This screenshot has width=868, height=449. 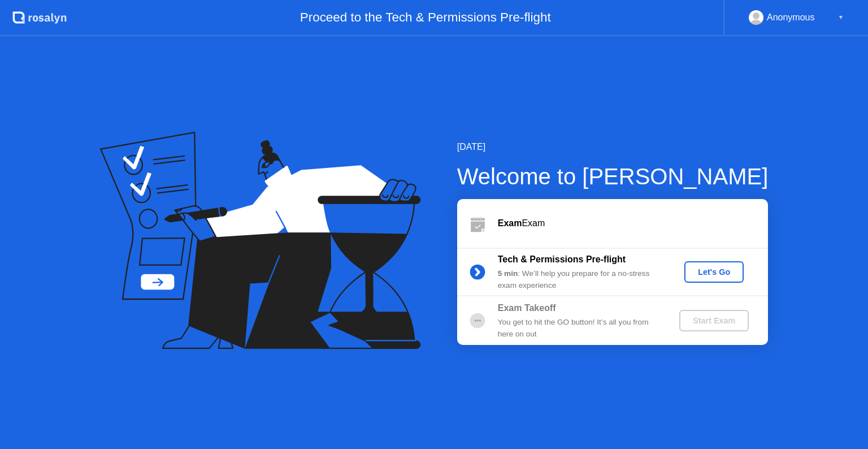 What do you see at coordinates (713, 272) in the screenshot?
I see `button: Let's Go` at bounding box center [713, 272].